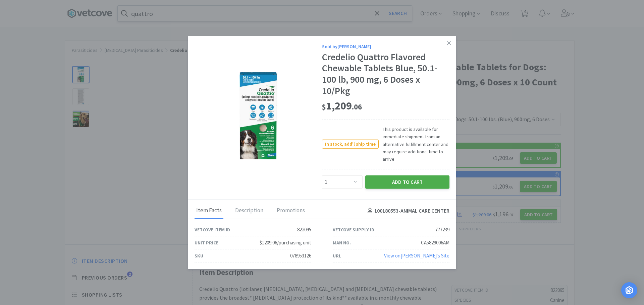 The height and width of the screenshot is (305, 644). What do you see at coordinates (199, 256) in the screenshot?
I see `div: SKU` at bounding box center [199, 256].